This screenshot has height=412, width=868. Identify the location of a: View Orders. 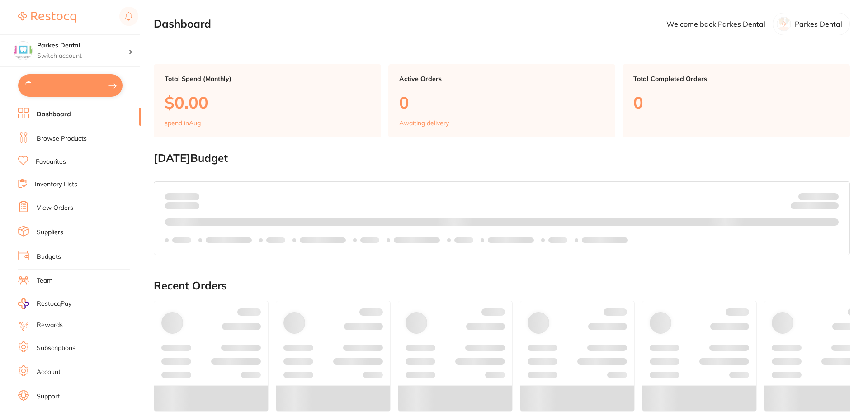
(55, 208).